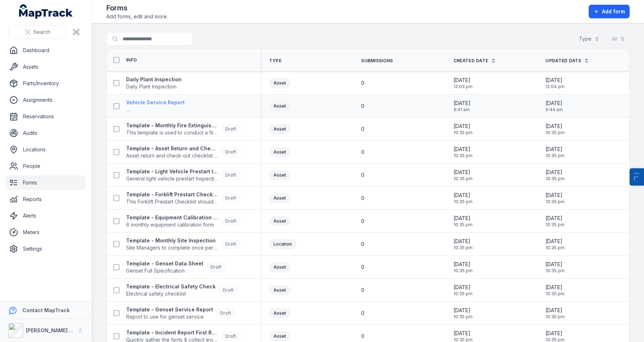 The image size is (644, 342). What do you see at coordinates (184, 175) in the screenshot?
I see `a: Template - Light Vehicle Prestart InspectionGeneral light vehicle prestart Inspection formDraft` at bounding box center [184, 175].